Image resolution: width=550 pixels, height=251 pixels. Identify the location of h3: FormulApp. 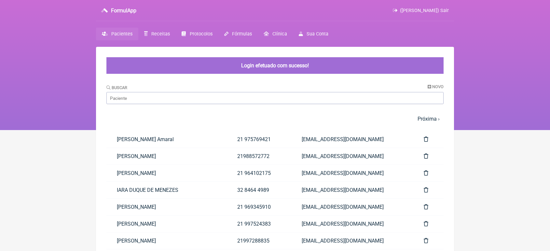
(124, 10).